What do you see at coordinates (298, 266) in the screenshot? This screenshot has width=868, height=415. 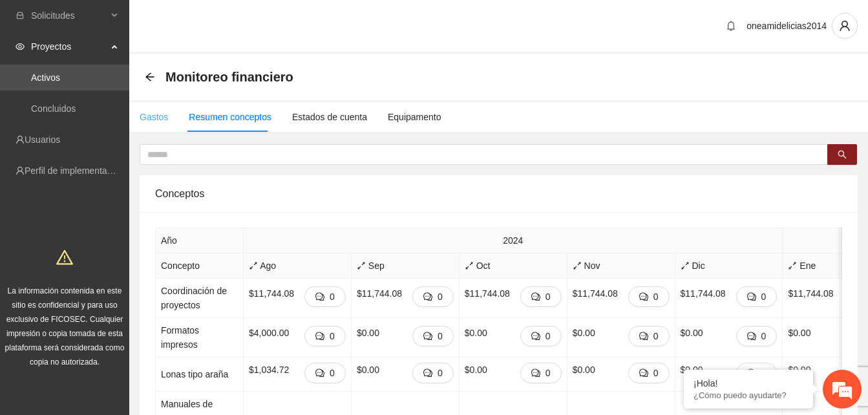 I see `span: Ago` at bounding box center [298, 266].